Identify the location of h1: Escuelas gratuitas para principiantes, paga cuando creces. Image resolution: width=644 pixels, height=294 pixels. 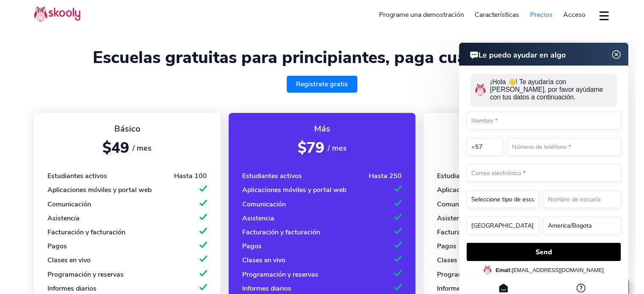
(322, 58).